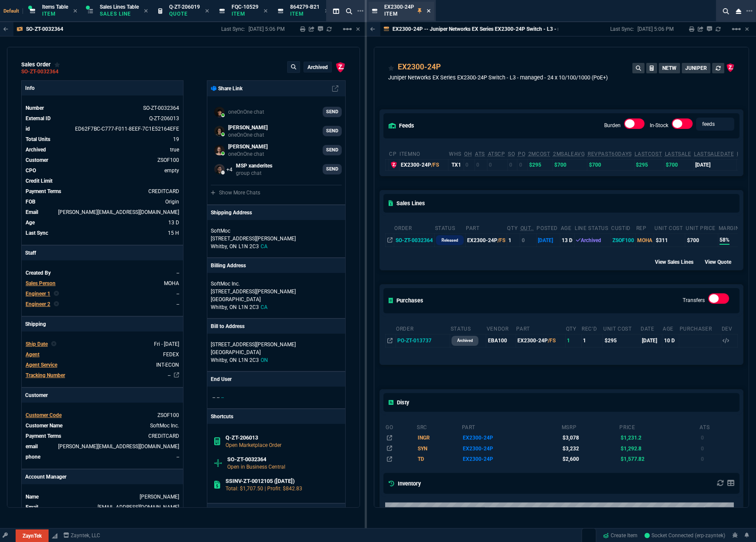 This screenshot has width=756, height=542. Describe the element at coordinates (276, 169) in the screenshot. I see `a: kantha.kathiravan@fornida.com,Kaleb.Hutchinson@fornida.com,Brian.Over@fornida.com,billy.hefner@fo...` at that location.